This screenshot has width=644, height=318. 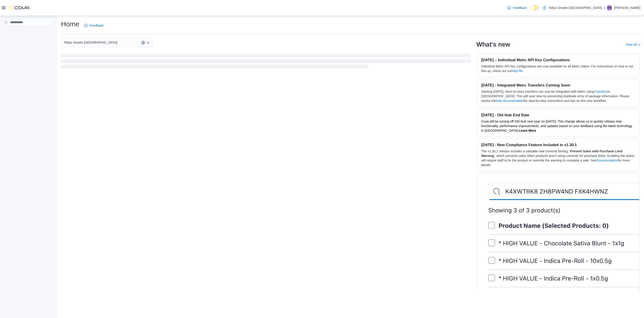 What do you see at coordinates (517, 71) in the screenshot?
I see `a: help file` at bounding box center [517, 71].